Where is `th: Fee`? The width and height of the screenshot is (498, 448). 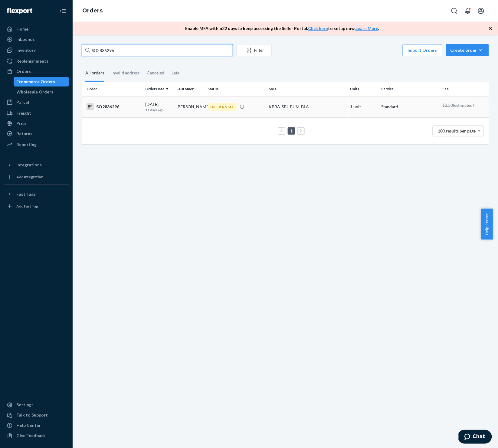 th: Fee is located at coordinates (464, 89).